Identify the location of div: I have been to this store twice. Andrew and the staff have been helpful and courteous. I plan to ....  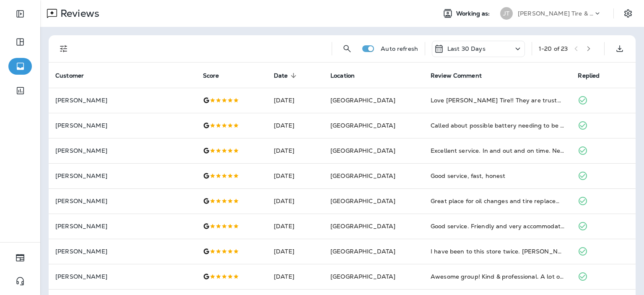
(498, 251).